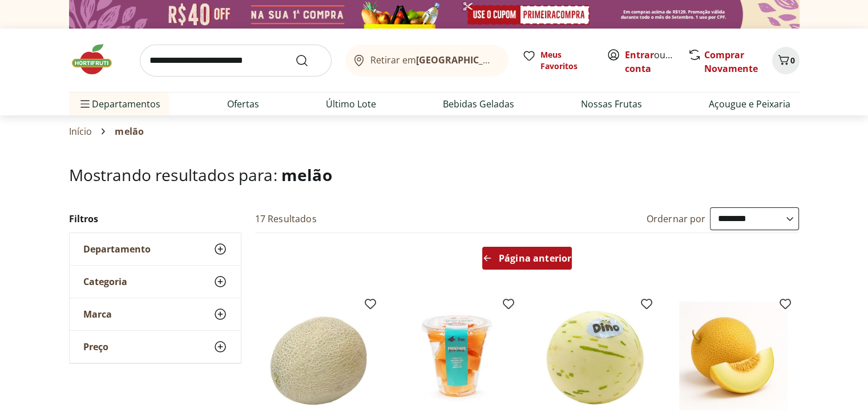 The height and width of the screenshot is (417, 868). What do you see at coordinates (117, 249) in the screenshot?
I see `span: Departamento` at bounding box center [117, 249].